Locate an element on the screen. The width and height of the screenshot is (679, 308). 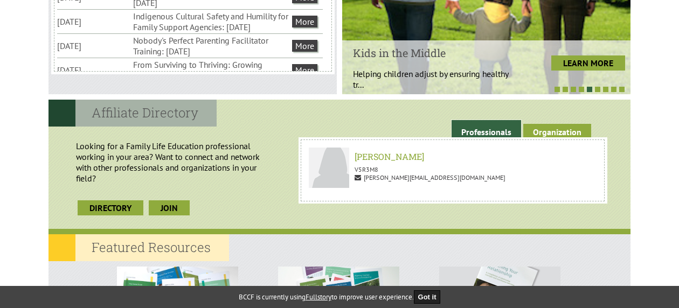
p: Helping children adjust by ensuring healthy tr... is located at coordinates (433, 79).